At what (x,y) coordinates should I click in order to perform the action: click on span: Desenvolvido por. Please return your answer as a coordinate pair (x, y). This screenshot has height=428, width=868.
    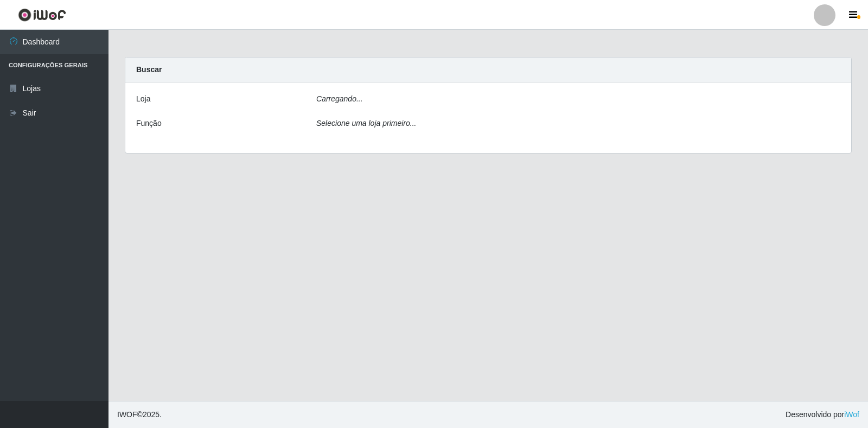
    Looking at the image, I should click on (822, 414).